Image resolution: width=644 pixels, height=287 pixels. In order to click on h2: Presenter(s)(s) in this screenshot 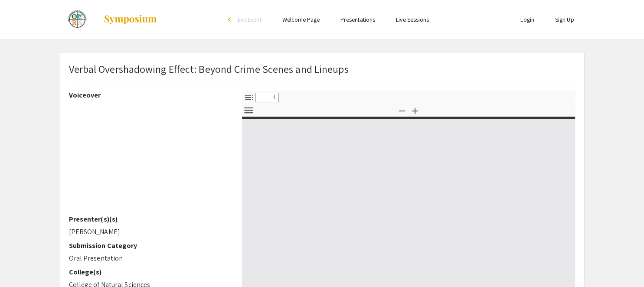, I will do `click(149, 219)`.